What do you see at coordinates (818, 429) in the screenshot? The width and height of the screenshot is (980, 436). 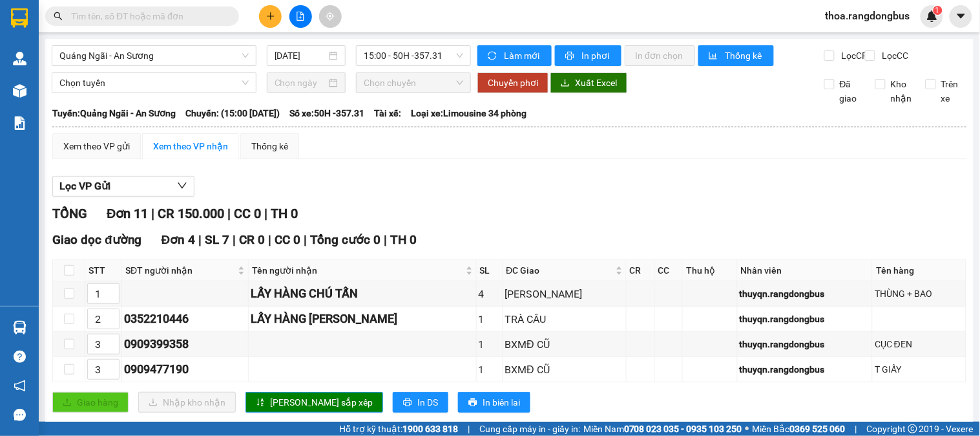 I see `strong: 0369 525 060` at bounding box center [818, 429].